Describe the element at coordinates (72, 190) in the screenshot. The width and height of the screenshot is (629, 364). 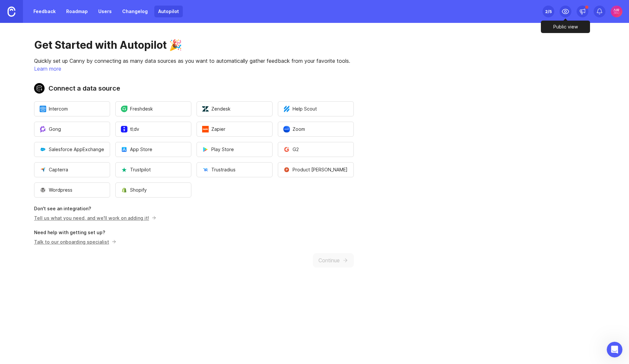
I see `button: Open a modal to start the flow of installing Wordpress.` at that location.